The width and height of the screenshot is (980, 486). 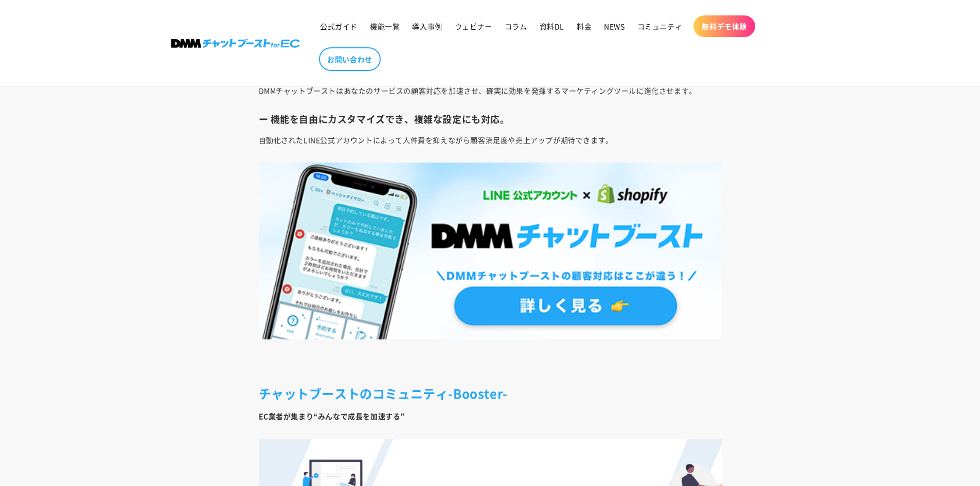 What do you see at coordinates (552, 26) in the screenshot?
I see `a: 資料DL` at bounding box center [552, 26].